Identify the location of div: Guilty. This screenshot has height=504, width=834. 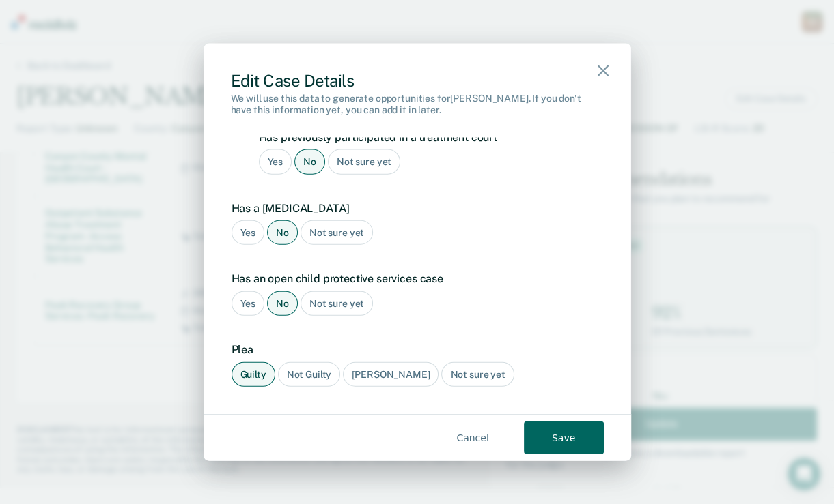
(254, 374).